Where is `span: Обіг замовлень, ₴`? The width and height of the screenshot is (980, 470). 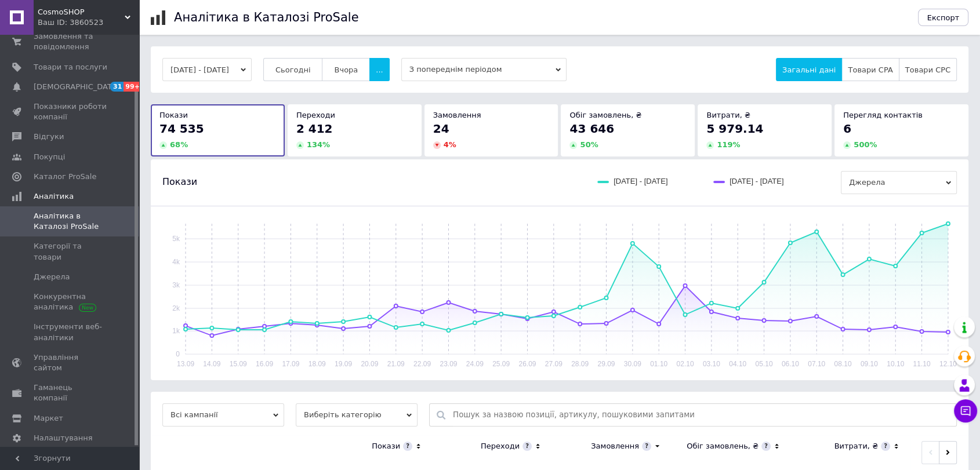
span: Обіг замовлень, ₴ is located at coordinates (605, 115).